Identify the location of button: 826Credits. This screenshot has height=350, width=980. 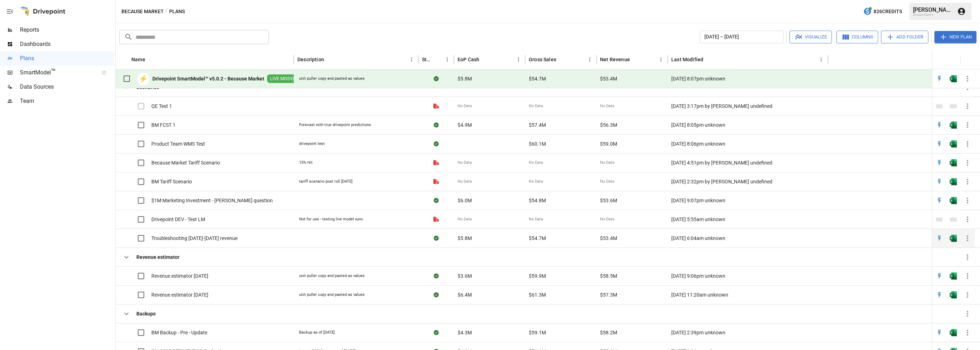
(883, 11).